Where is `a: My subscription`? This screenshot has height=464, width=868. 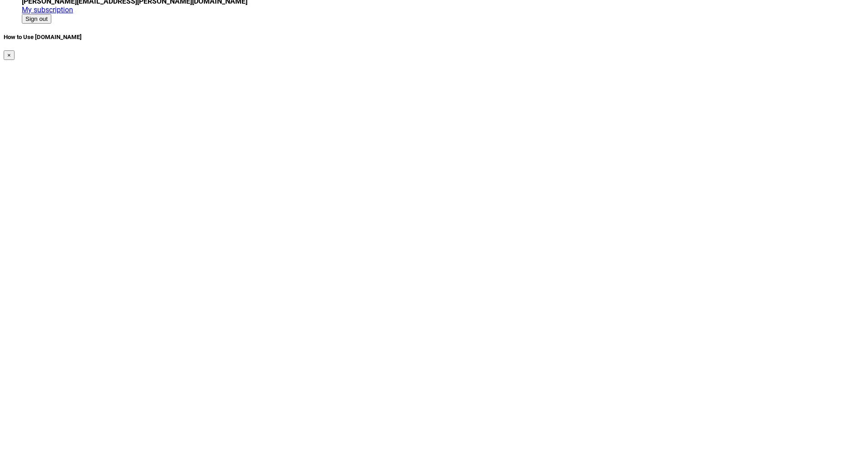 a: My subscription is located at coordinates (47, 9).